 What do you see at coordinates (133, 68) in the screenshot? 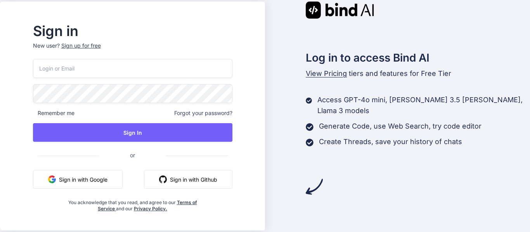
I see `input: Login or Email` at bounding box center [133, 68].